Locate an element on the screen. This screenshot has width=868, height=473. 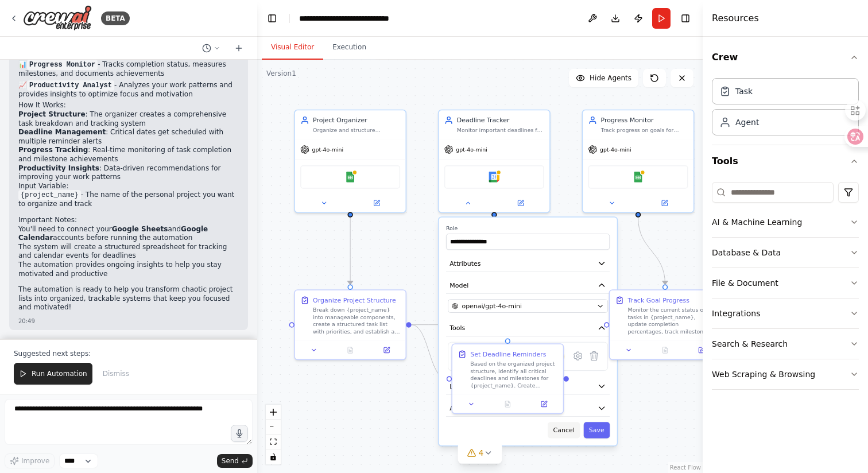
h4: Resources is located at coordinates (735, 18).